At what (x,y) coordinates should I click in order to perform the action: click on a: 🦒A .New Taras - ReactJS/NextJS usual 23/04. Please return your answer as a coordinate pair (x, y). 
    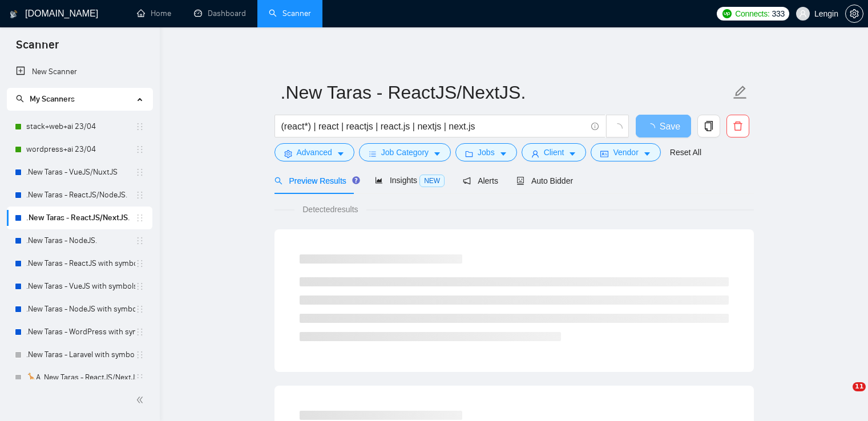
    Looking at the image, I should click on (80, 378).